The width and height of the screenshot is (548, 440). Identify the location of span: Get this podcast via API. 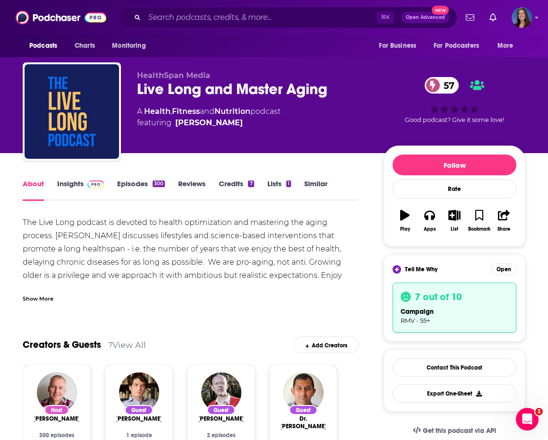
(459, 430).